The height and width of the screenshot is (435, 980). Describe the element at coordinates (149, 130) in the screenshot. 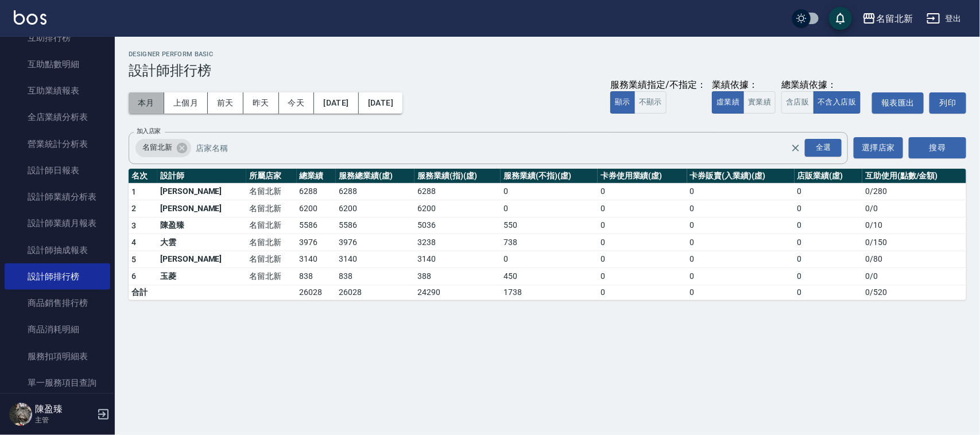

I see `label: 加入店家` at that location.